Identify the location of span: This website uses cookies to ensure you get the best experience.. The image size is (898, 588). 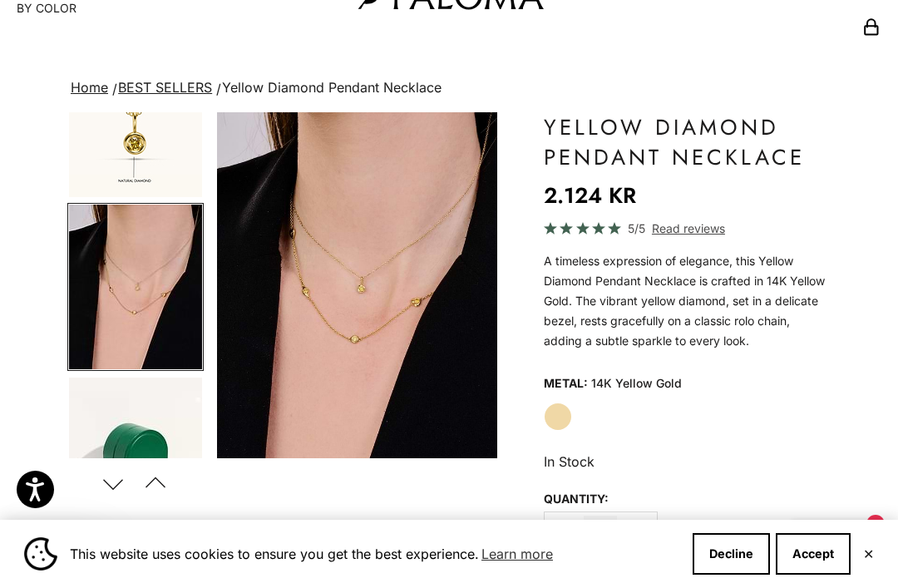
(374, 554).